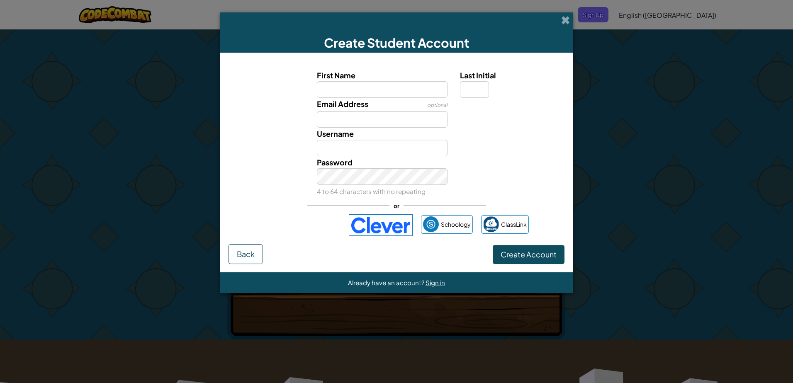  What do you see at coordinates (336, 75) in the screenshot?
I see `span: First Name` at bounding box center [336, 75].